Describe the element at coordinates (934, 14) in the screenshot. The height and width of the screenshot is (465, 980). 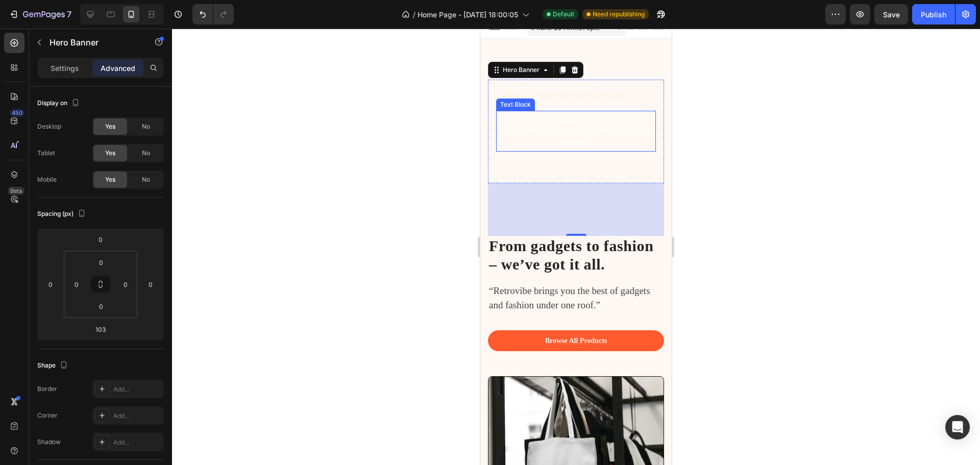
I see `div: Publish` at that location.